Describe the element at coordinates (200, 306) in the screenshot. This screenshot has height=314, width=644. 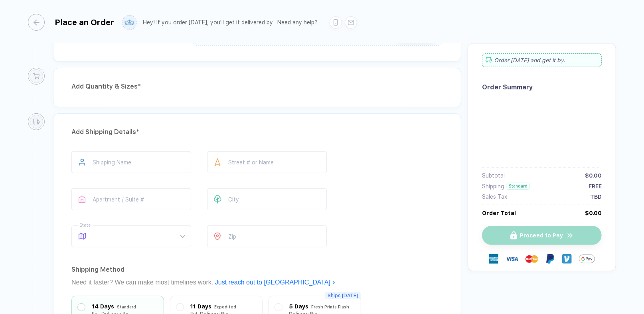
I see `div: 11 Days` at that location.